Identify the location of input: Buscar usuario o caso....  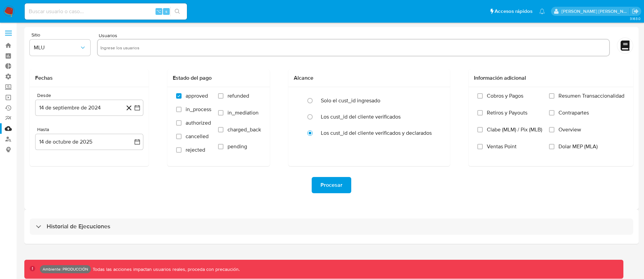
(106, 12).